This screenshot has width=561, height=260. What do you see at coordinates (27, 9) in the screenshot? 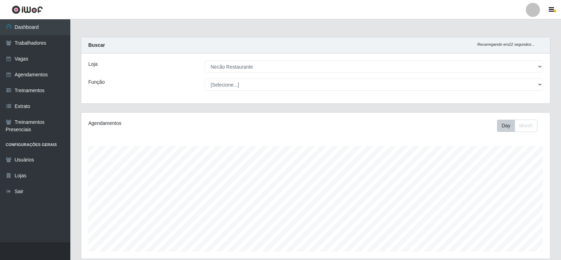
I see `img: CoreUI Logo` at bounding box center [27, 9].